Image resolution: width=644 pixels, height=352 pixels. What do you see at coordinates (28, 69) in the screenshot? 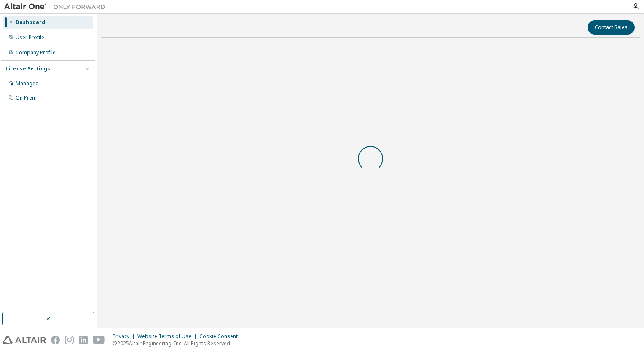
I see `div: License Settings` at bounding box center [28, 69].